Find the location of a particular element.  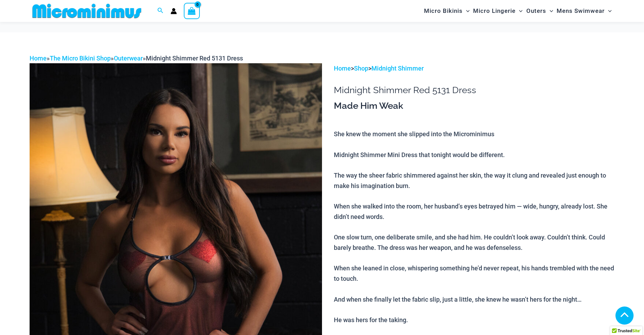

span: Outers is located at coordinates (536, 10).